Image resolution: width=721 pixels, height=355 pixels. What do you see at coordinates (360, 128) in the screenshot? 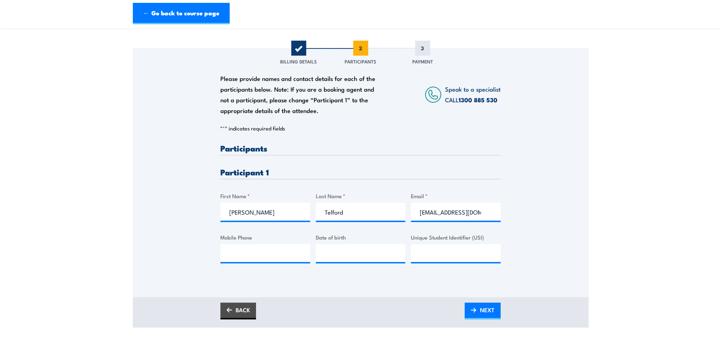
I see `p: " " indicates required fields` at bounding box center [360, 128].